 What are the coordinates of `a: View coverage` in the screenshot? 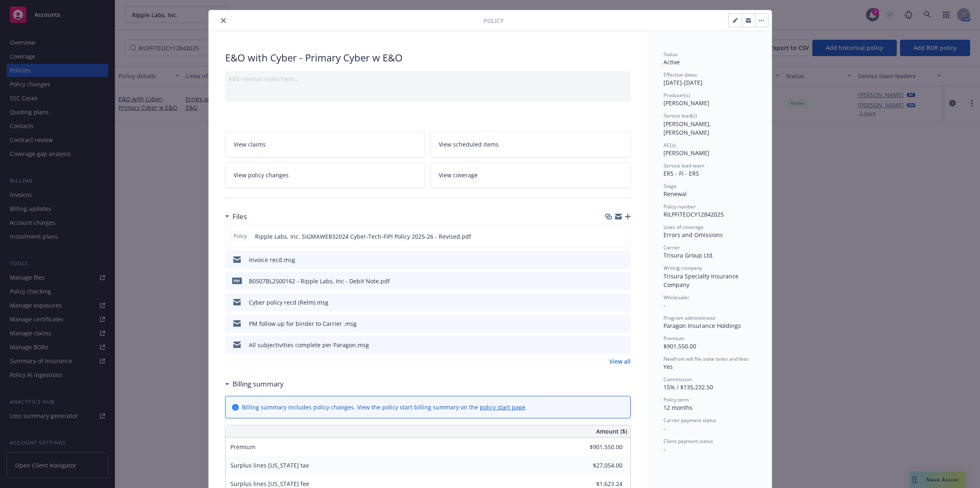 It's located at (530, 175).